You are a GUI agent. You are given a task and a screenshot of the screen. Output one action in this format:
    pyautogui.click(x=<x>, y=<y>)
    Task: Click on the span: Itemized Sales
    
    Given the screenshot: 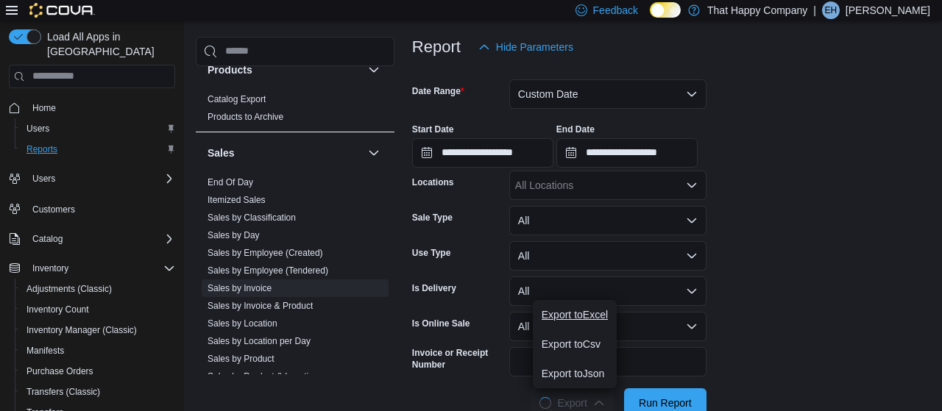 What is the action you would take?
    pyautogui.click(x=236, y=200)
    